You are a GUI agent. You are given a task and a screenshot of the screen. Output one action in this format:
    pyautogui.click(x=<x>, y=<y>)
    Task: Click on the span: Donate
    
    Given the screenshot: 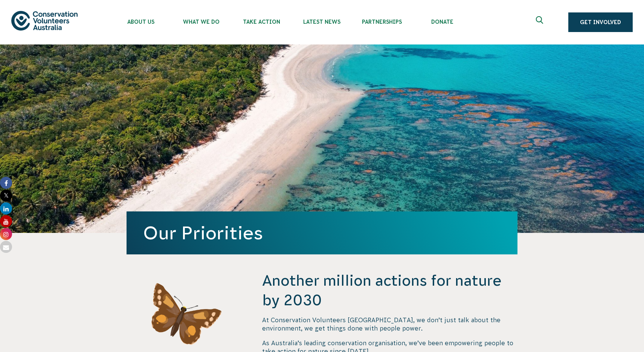 What is the action you would take?
    pyautogui.click(x=442, y=22)
    